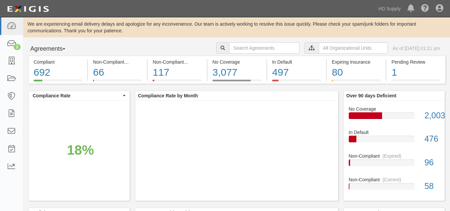 The image size is (450, 211). Describe the element at coordinates (296, 82) in the screenshot. I see `a: In Default497` at that location.